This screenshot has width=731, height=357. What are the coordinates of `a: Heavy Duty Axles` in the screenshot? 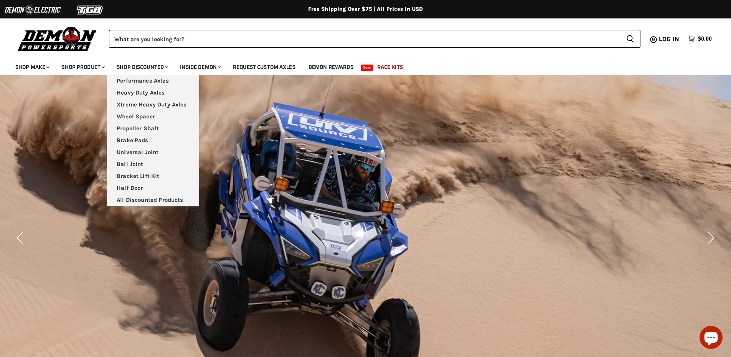 It's located at (153, 92).